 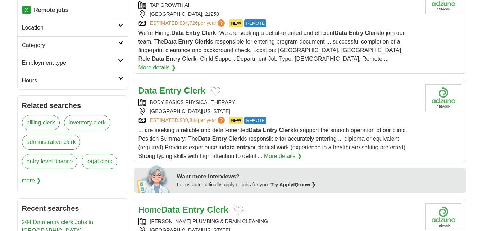 What do you see at coordinates (51, 142) in the screenshot?
I see `a: administrative clerk` at bounding box center [51, 142].